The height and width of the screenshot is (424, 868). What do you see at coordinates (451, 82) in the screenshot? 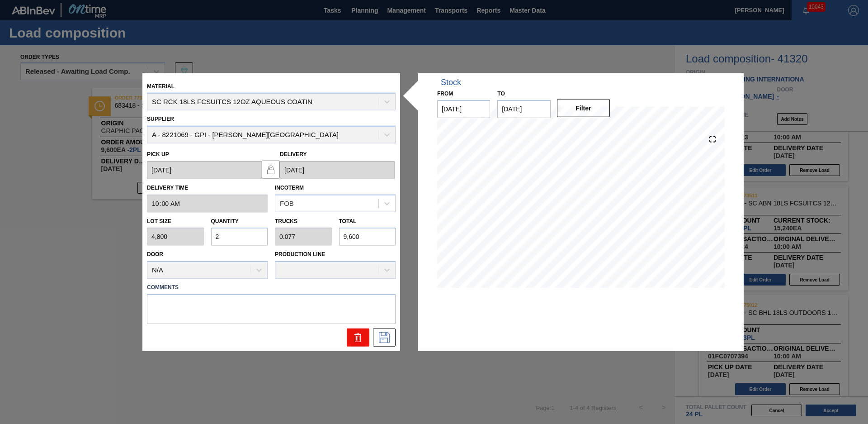
I see `div: Stock` at bounding box center [451, 82].